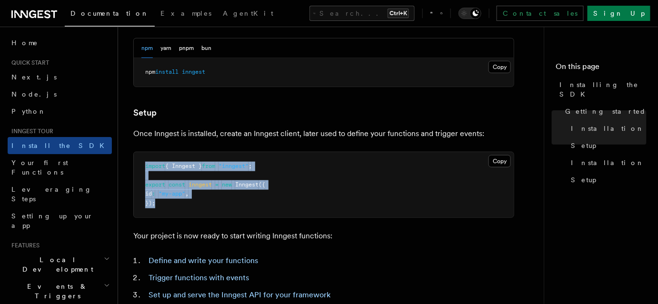 The width and height of the screenshot is (658, 304). I want to click on span: Setting up your app, so click(52, 221).